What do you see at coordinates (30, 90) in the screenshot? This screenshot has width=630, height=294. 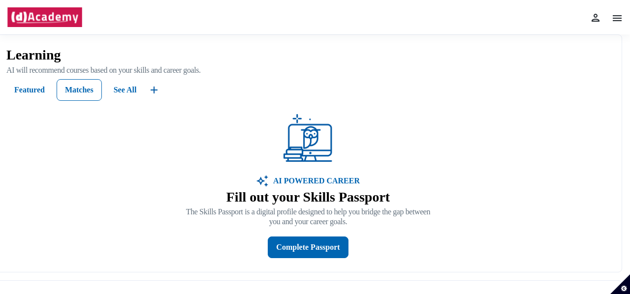 I see `div: Featured` at bounding box center [30, 90].